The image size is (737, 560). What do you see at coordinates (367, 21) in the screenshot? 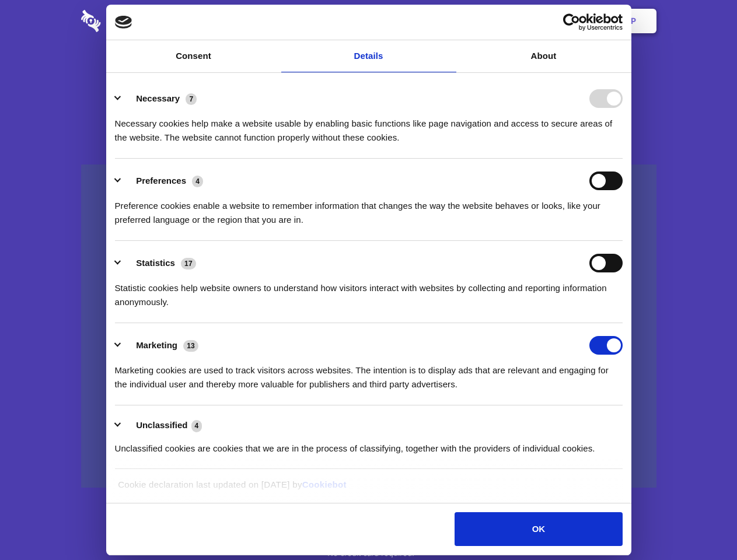
I see `a: Pricing` at bounding box center [367, 21].